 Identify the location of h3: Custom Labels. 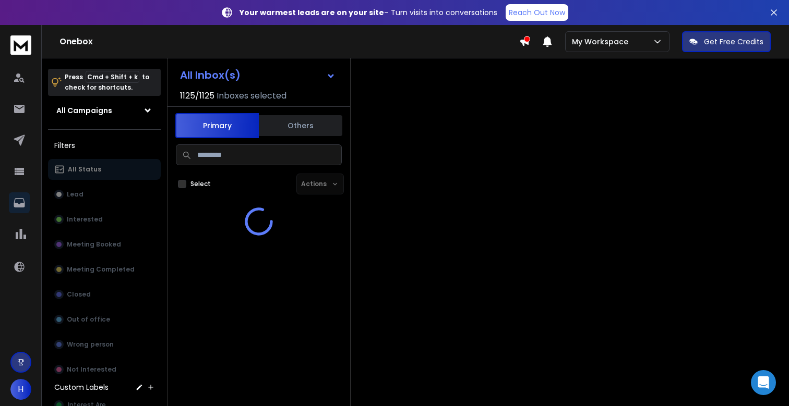
(81, 388).